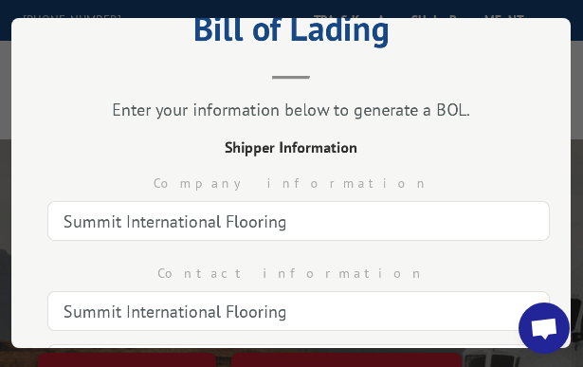 Image resolution: width=583 pixels, height=367 pixels. Describe the element at coordinates (291, 33) in the screenshot. I see `h2: Bill of Lading` at that location.